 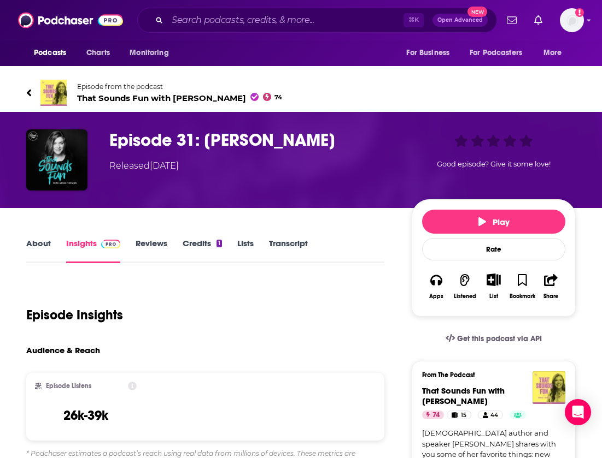 I want to click on a: Charts, so click(x=98, y=53).